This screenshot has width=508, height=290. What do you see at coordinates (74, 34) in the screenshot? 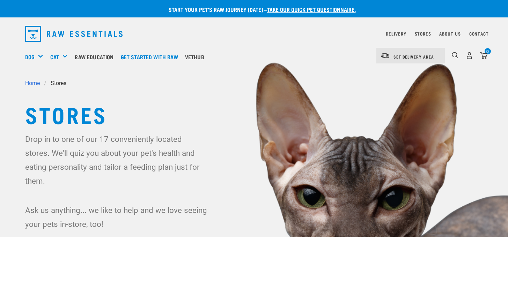
I see `img: Raw Essentials Logo` at bounding box center [74, 34].